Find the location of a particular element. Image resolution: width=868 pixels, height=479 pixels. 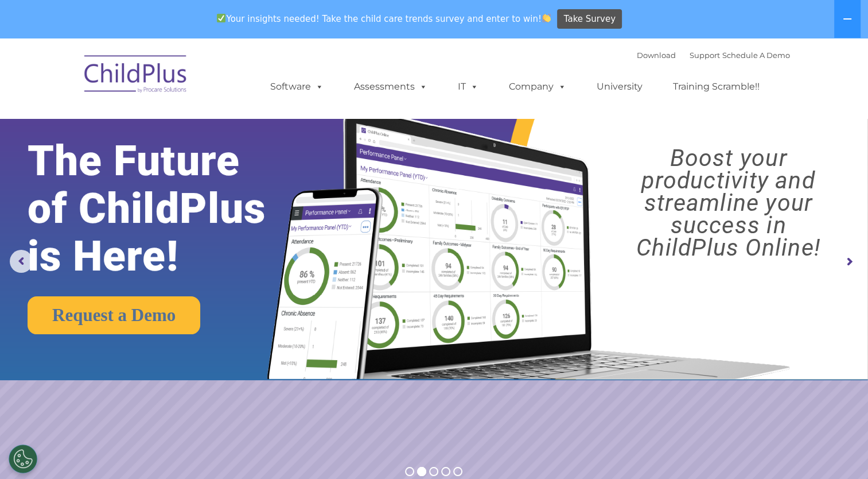

img: ChildPlus by Procare Solutions is located at coordinates (136, 76).